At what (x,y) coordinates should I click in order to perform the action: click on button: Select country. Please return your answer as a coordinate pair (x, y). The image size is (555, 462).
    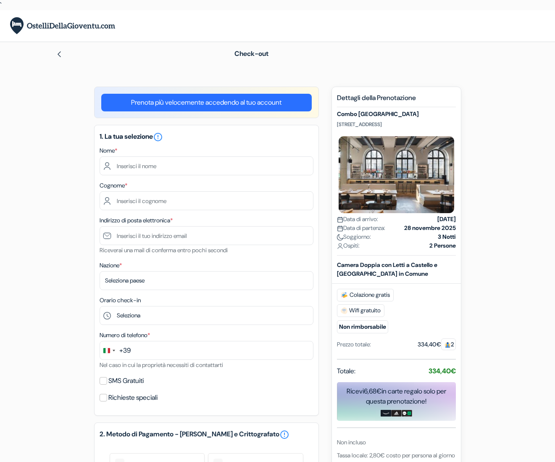
    Looking at the image, I should click on (115, 350).